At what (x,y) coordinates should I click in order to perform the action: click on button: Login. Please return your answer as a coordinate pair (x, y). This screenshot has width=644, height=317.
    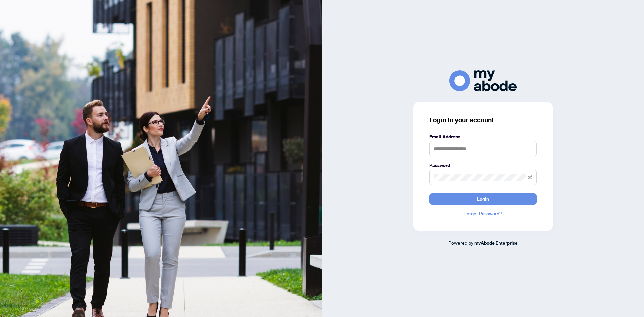
    Looking at the image, I should click on (483, 199).